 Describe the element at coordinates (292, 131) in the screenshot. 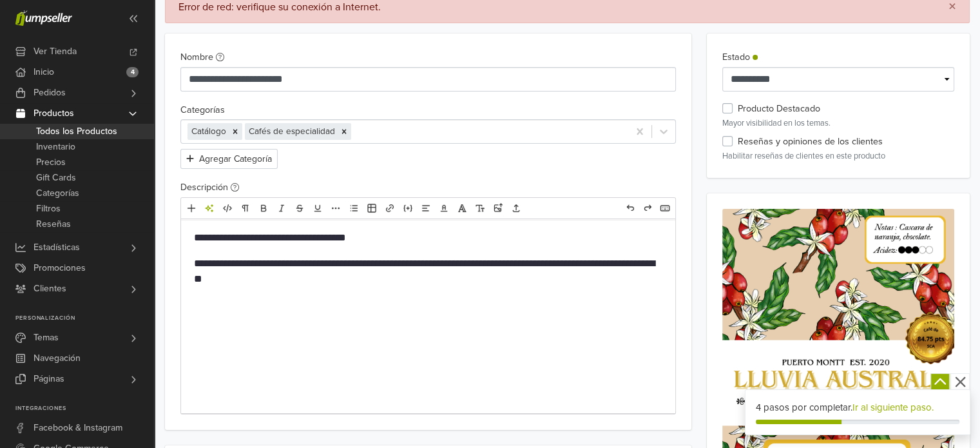

I see `span: Cafés de especialidad` at that location.